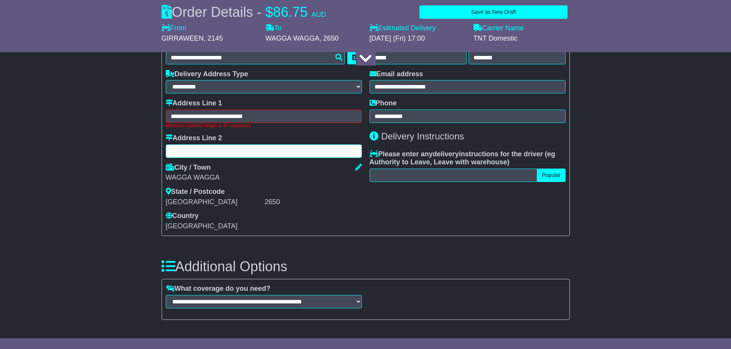 The width and height of the screenshot is (731, 349). What do you see at coordinates (396, 74) in the screenshot?
I see `label: Email address` at bounding box center [396, 74].